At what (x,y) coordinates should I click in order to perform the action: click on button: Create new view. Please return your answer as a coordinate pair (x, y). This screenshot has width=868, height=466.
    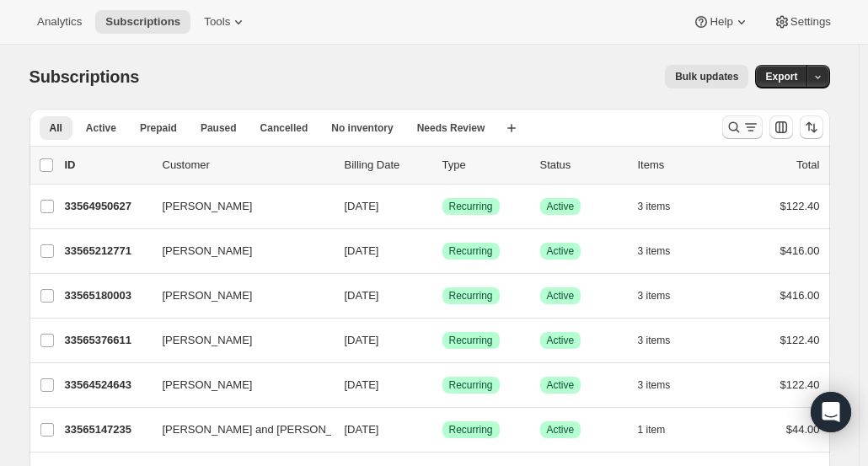
    Looking at the image, I should click on (512, 128).